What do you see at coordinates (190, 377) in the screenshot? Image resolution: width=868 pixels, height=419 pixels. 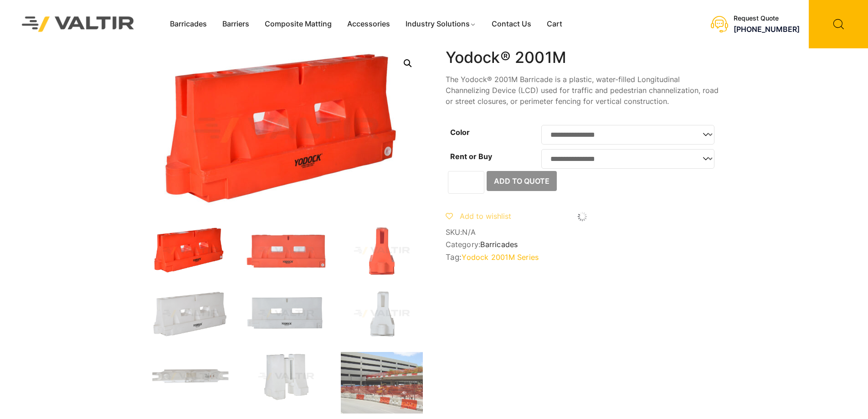 I see `img: 2001M_Nat_Top.jpg` at bounding box center [190, 377].